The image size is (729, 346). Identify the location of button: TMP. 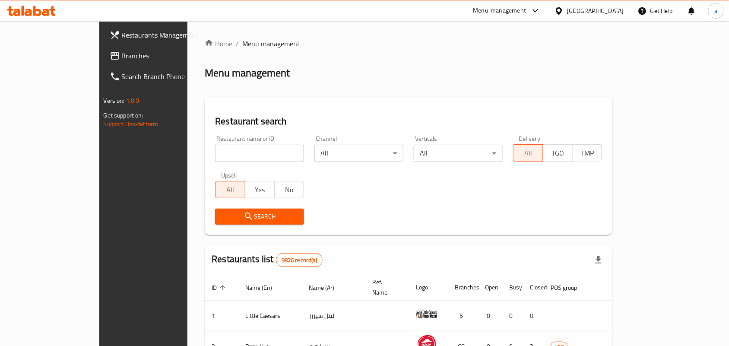
(587, 153).